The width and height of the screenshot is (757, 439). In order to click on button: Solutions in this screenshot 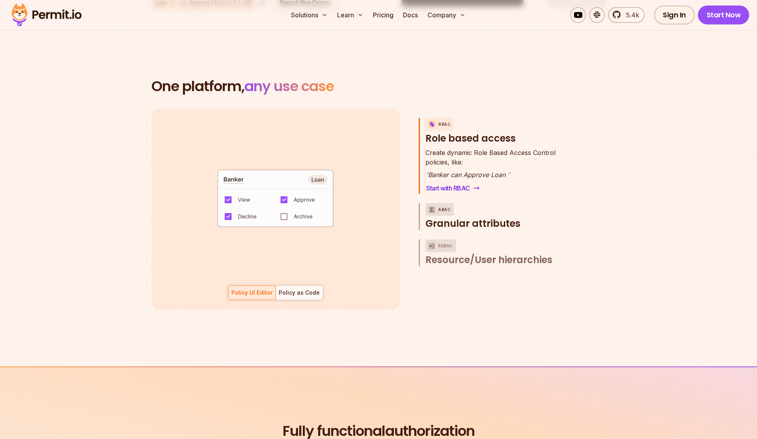, I will do `click(309, 15)`.